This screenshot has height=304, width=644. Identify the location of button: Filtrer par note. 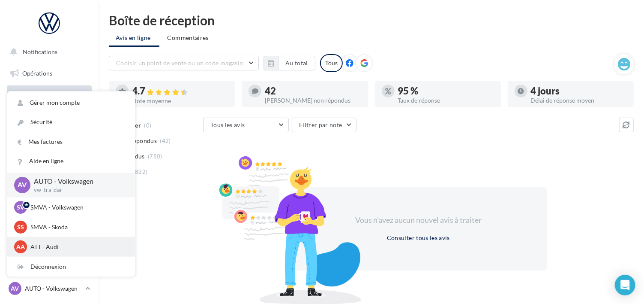
(324, 125).